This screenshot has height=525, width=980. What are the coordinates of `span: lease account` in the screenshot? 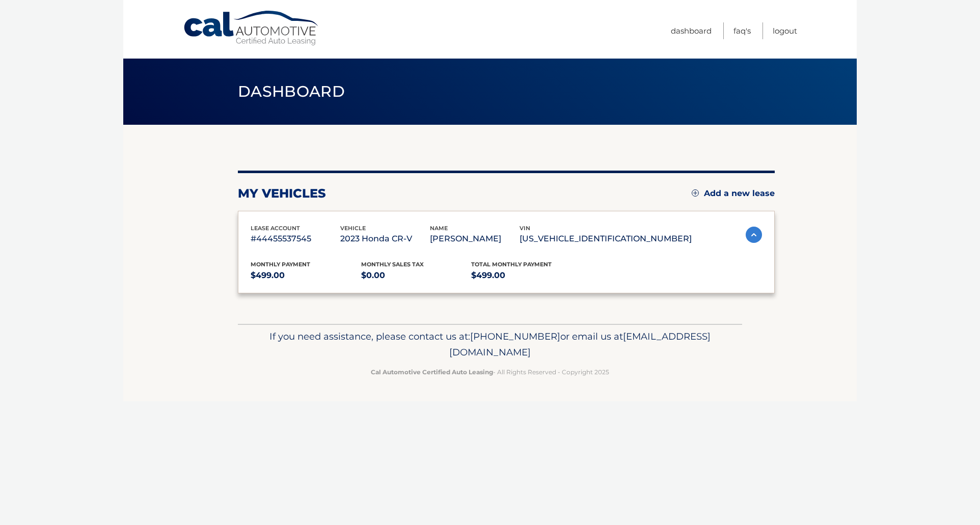 It's located at (275, 228).